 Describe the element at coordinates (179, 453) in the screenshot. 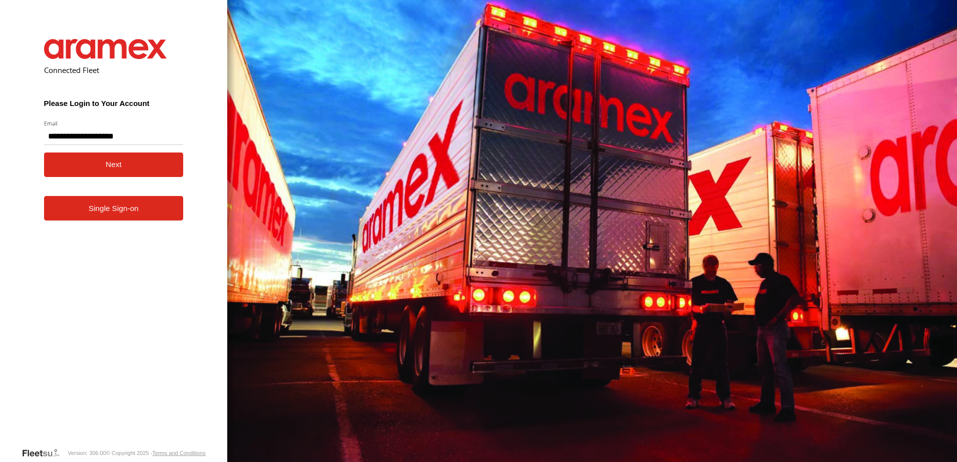

I see `a: Terms and Conditions` at that location.